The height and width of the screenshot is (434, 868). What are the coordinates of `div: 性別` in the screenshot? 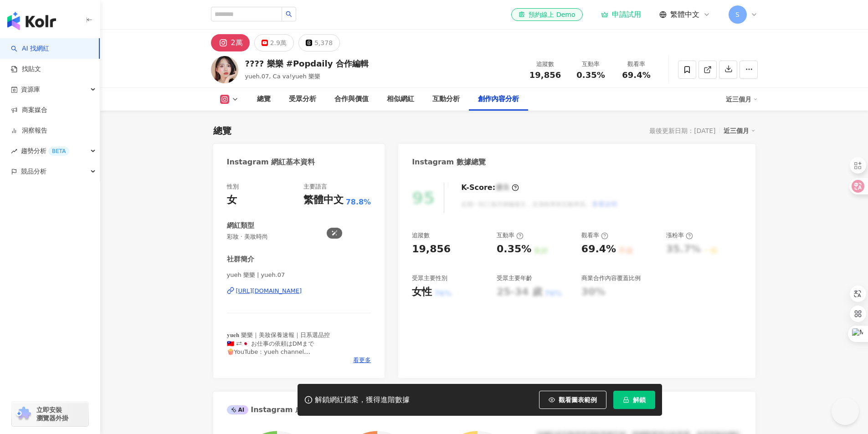 It's located at (233, 187).